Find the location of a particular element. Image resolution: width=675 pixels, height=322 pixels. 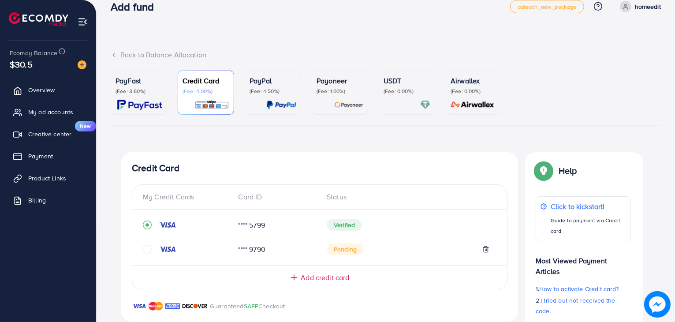

span: $30.5 is located at coordinates (21, 64).